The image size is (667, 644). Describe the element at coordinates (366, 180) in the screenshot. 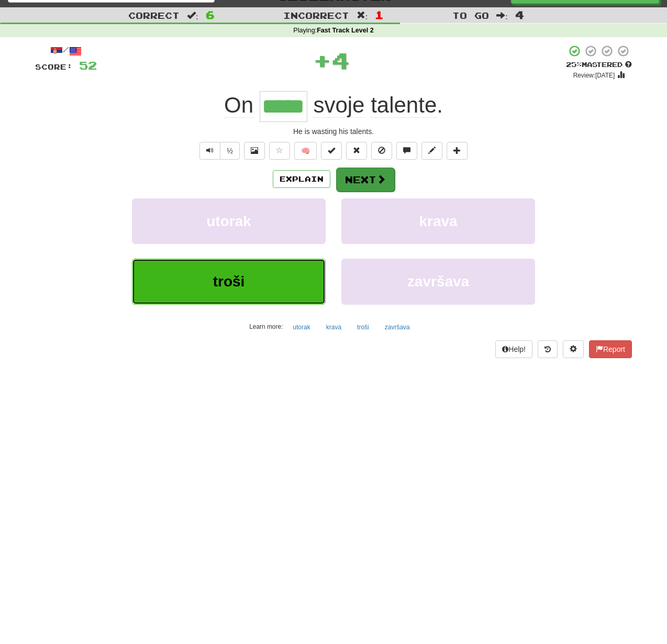

I see `button: Next` at that location.